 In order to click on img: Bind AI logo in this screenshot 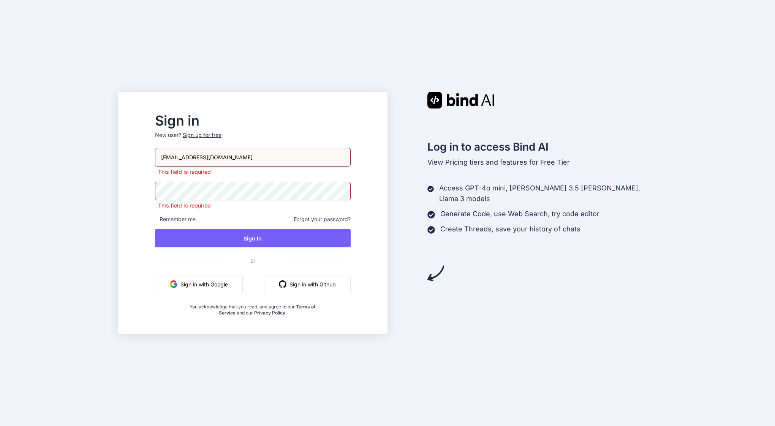, I will do `click(461, 100)`.